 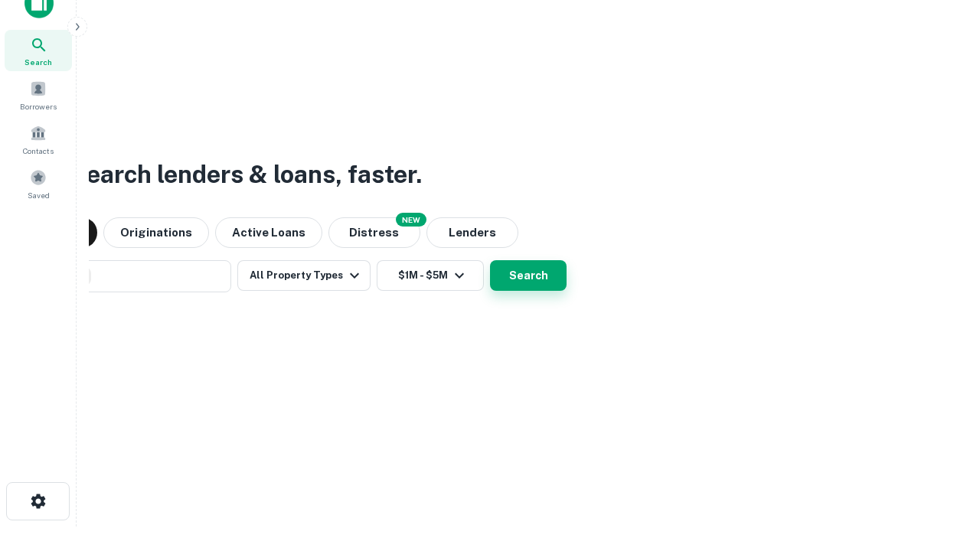 I want to click on span: Saved, so click(x=39, y=195).